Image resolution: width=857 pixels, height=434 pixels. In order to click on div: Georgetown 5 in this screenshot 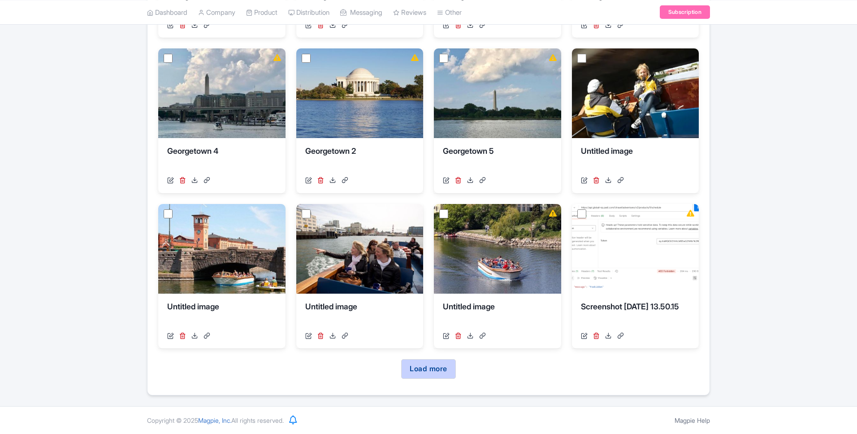, I will do `click(497, 159)`.